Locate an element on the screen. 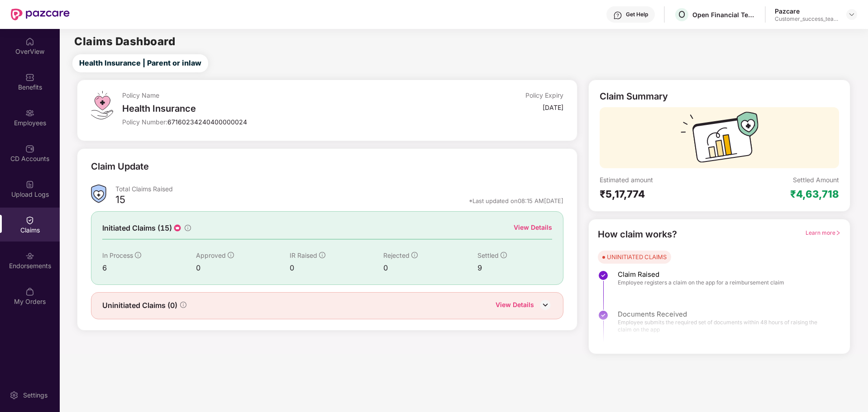 This screenshot has width=868, height=412. img: svg+xml;base64,PHN2ZyBpZD0iVXBsb2FkX0xvZ3MiIGRhdGEtbmFtZT0iVXBsb2FkIExvZ3MiIHhtbG5zPSJodHRwOi8vd3... is located at coordinates (30, 184).